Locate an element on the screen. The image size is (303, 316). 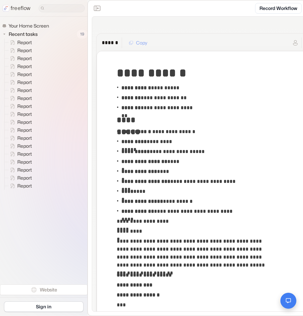
span: Your Home Screen is located at coordinates (29, 26).